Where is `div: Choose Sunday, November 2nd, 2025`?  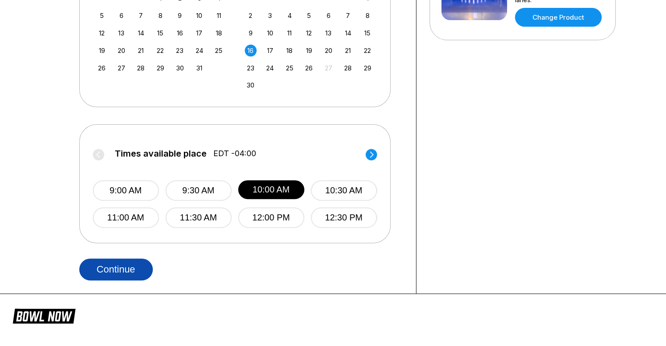 div: Choose Sunday, November 2nd, 2025 is located at coordinates (250, 15).